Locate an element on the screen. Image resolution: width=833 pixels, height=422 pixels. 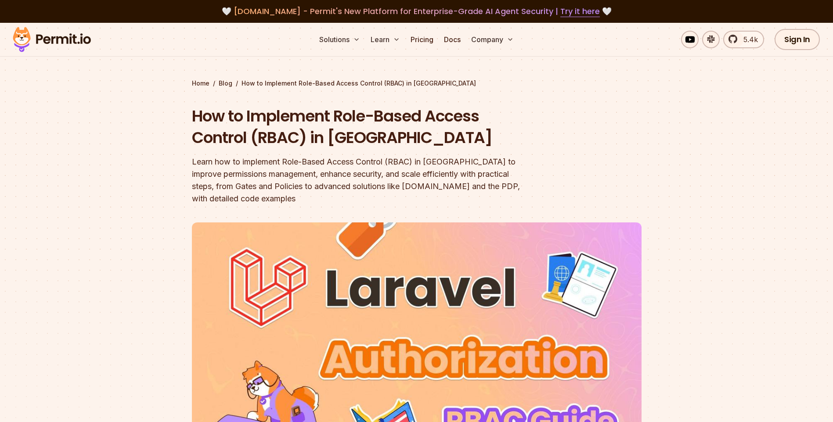
a: Blog is located at coordinates (225, 83).